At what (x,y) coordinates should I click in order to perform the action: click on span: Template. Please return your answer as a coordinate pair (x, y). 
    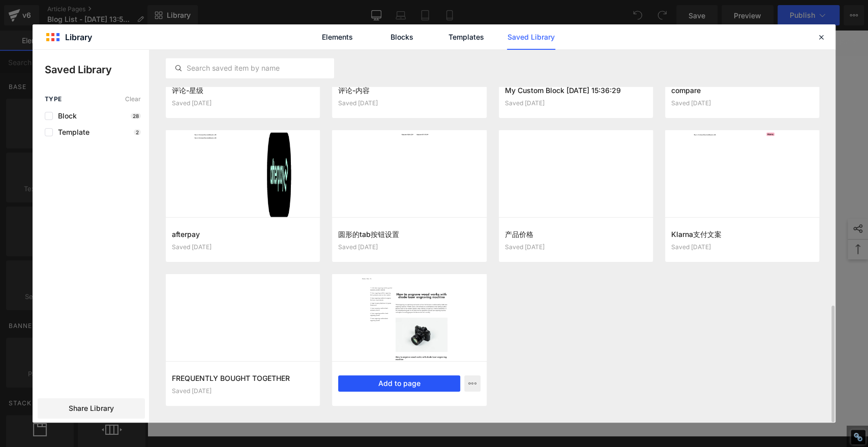
    Looking at the image, I should click on (71, 132).